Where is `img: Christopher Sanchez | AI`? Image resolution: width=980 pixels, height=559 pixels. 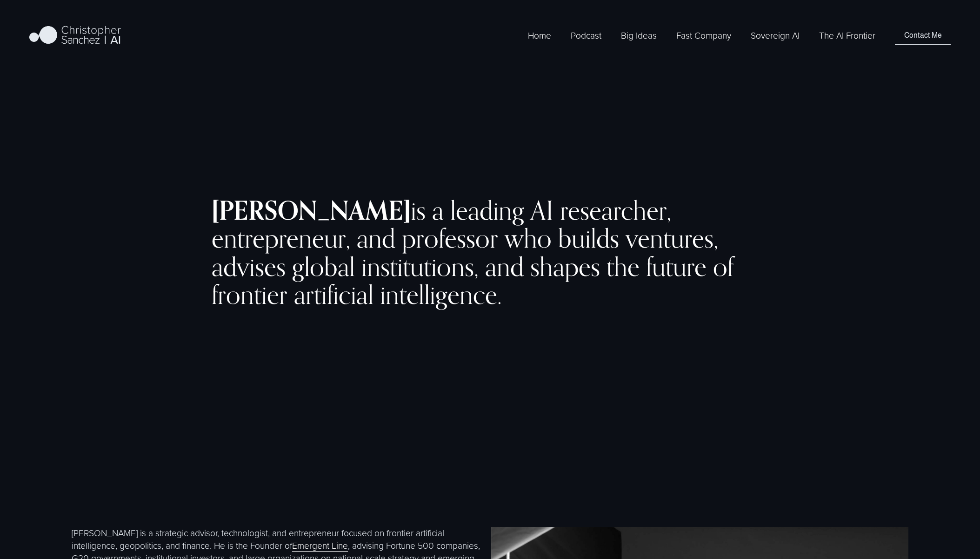
img: Christopher Sanchez | AI is located at coordinates (75, 36).